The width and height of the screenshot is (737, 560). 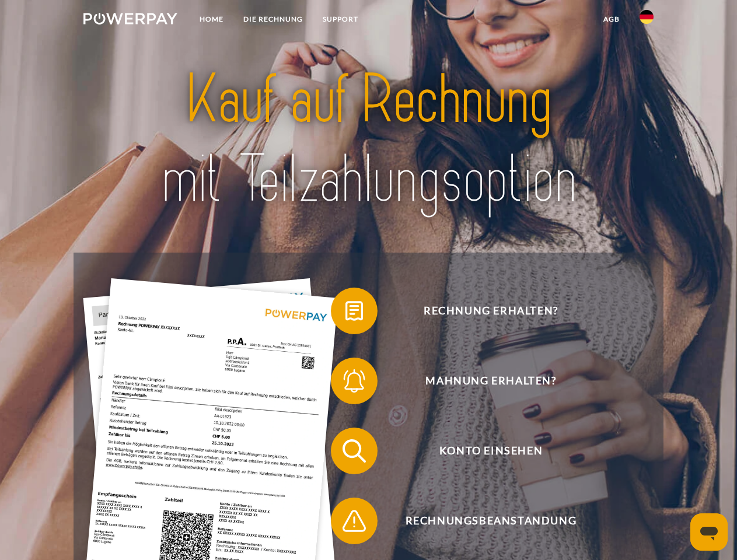 I want to click on a: Rechnungsbeanstandung, so click(x=483, y=521).